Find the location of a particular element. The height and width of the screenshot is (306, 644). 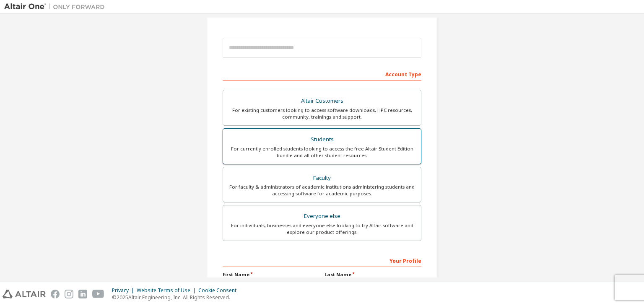

img: youtube.svg is located at coordinates (98, 294).